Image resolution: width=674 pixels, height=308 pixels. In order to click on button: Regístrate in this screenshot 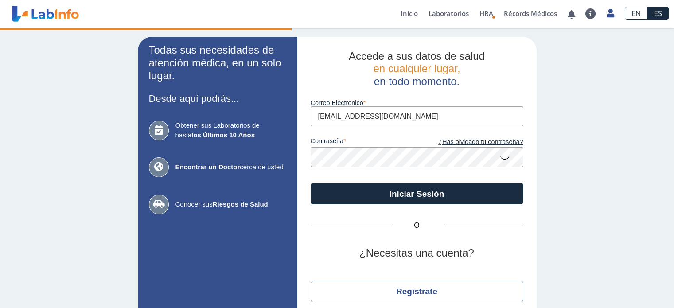, I will do `click(417, 292)`.